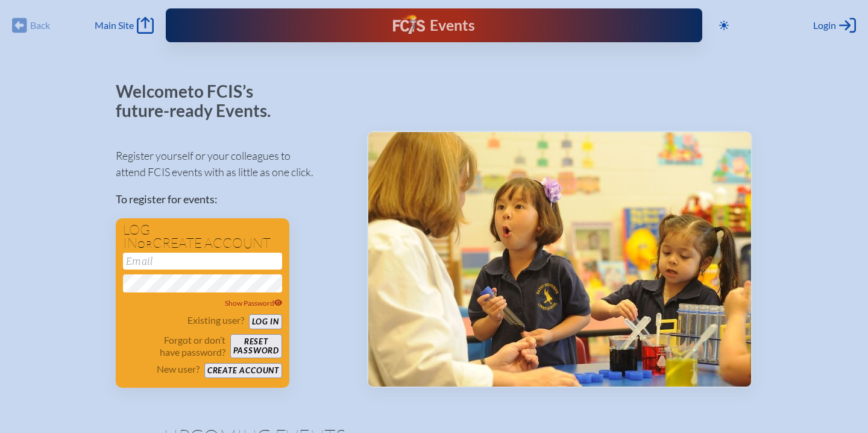  Describe the element at coordinates (253, 302) in the screenshot. I see `span: Show Password` at that location.